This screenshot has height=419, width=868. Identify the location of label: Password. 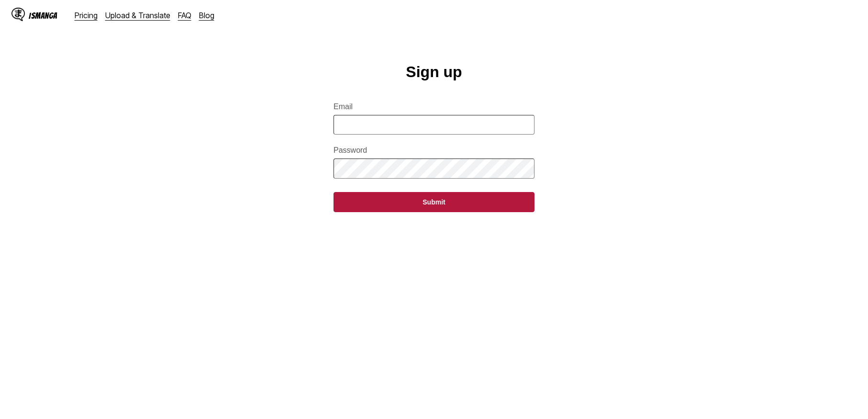
(434, 150).